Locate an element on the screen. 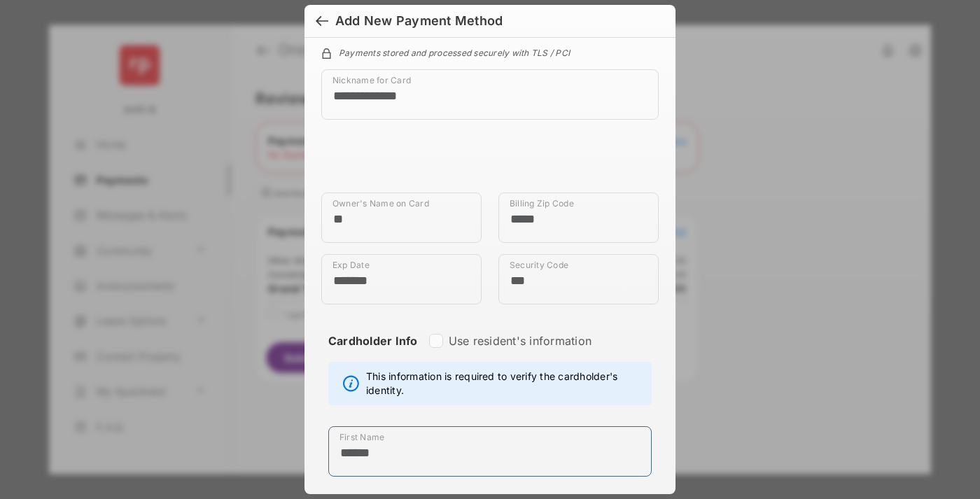 This screenshot has width=980, height=499. strong: Cardholder Info is located at coordinates (373, 353).